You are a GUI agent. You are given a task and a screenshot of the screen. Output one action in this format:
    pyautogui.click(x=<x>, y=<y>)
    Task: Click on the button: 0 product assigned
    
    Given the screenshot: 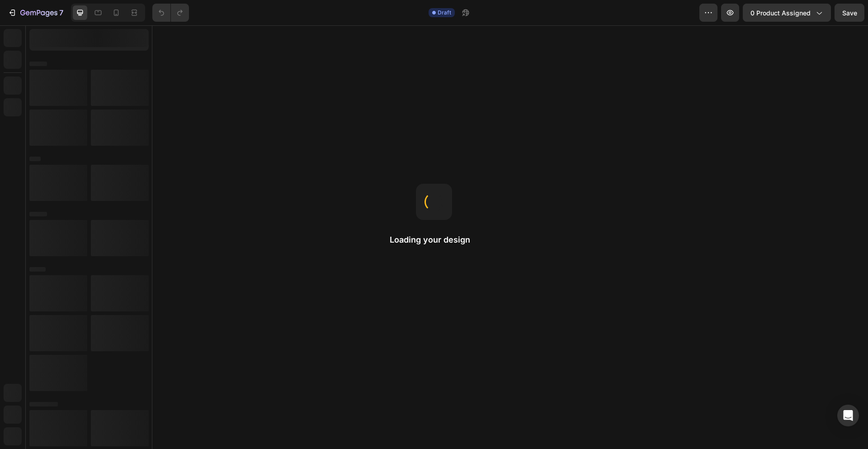 What is the action you would take?
    pyautogui.click(x=787, y=13)
    